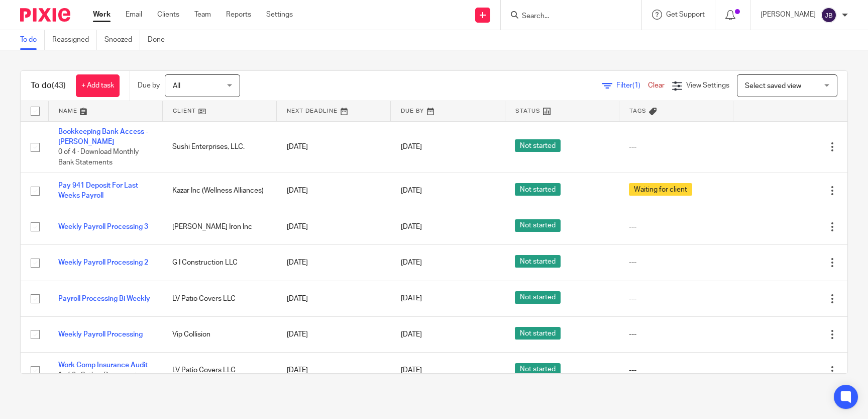  Describe the element at coordinates (219, 263) in the screenshot. I see `td: G I Construction LLC` at that location.